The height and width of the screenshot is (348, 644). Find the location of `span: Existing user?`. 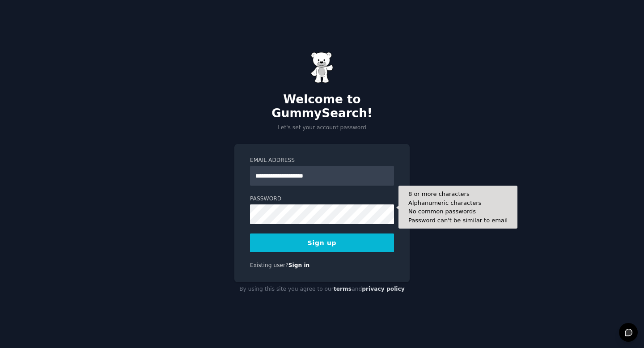

span: Existing user? is located at coordinates (270, 265).